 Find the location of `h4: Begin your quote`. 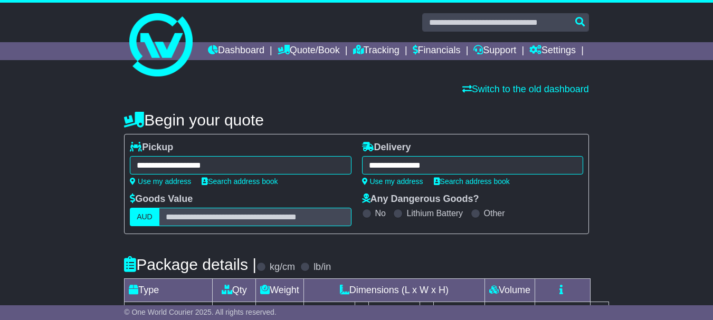

h4: Begin your quote is located at coordinates (356, 120).